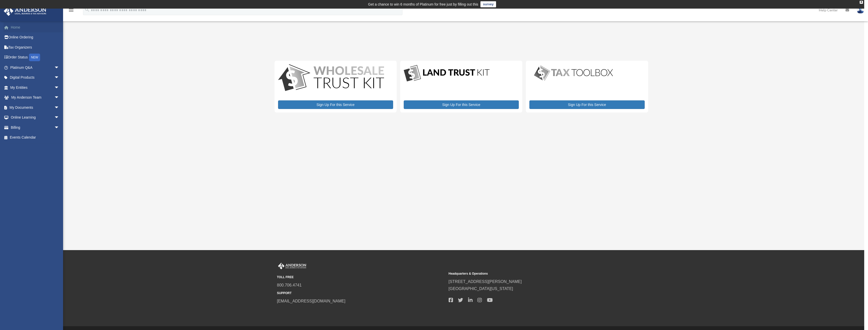 The height and width of the screenshot is (330, 868). Describe the element at coordinates (861, 10) in the screenshot. I see `img: User Pic` at that location.